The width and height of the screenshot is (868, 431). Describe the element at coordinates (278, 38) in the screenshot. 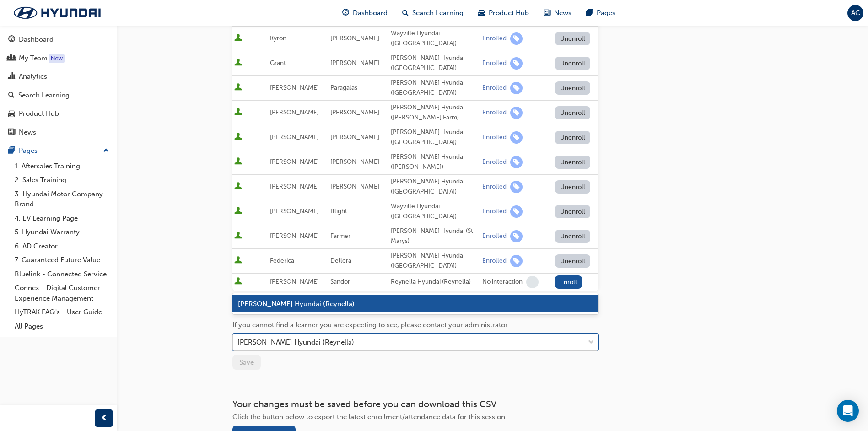

I see `span: Kyron` at that location.